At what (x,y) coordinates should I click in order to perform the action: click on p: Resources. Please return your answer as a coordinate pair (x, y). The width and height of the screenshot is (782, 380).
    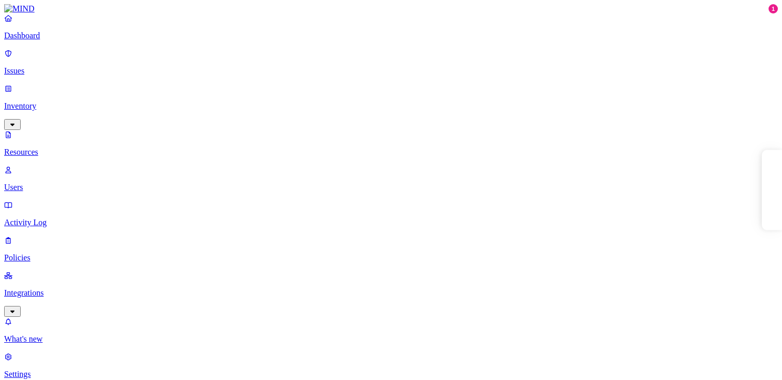
    Looking at the image, I should click on (391, 152).